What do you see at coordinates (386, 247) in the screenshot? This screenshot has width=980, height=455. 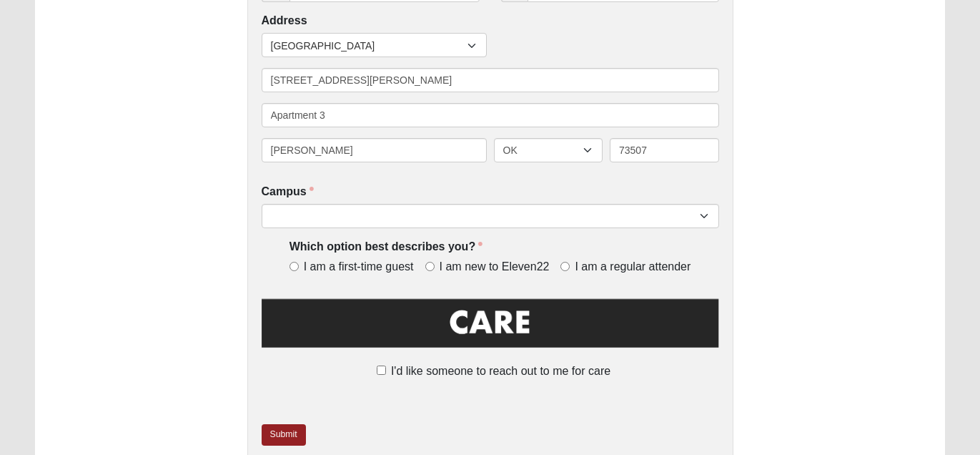 I see `label: Which option best describes you?` at bounding box center [386, 247].